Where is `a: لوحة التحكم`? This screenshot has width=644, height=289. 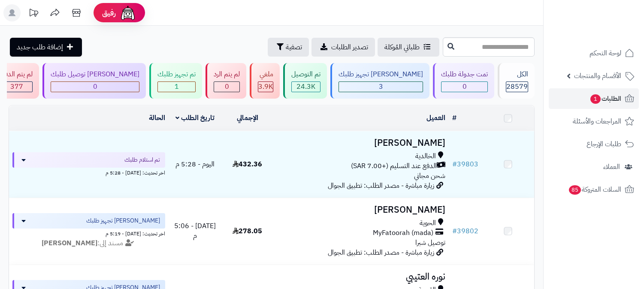
a: لوحة التحكم is located at coordinates (594, 53).